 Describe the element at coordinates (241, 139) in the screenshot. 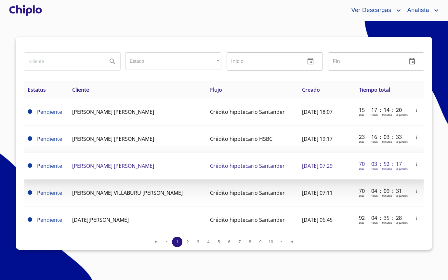

I see `span: Crédito hipotecario HSBC` at that location.